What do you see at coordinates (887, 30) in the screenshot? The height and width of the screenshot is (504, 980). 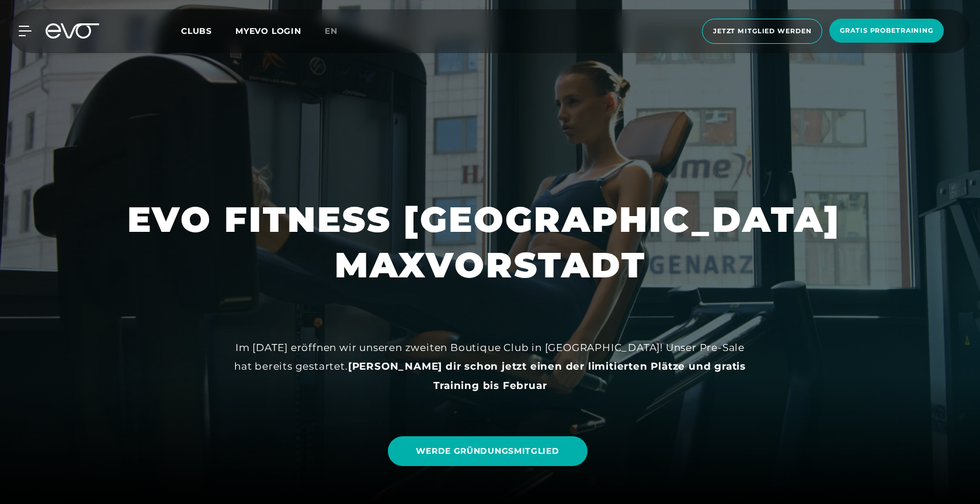 I see `span: Gratis Probetraining` at bounding box center [887, 30].